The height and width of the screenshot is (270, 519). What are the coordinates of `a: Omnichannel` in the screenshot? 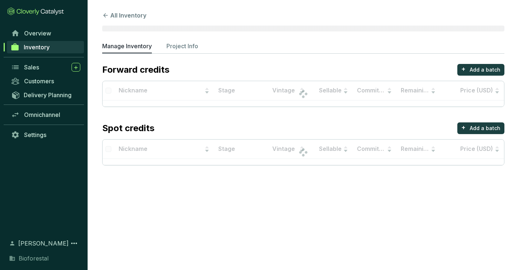 It's located at (46, 115).